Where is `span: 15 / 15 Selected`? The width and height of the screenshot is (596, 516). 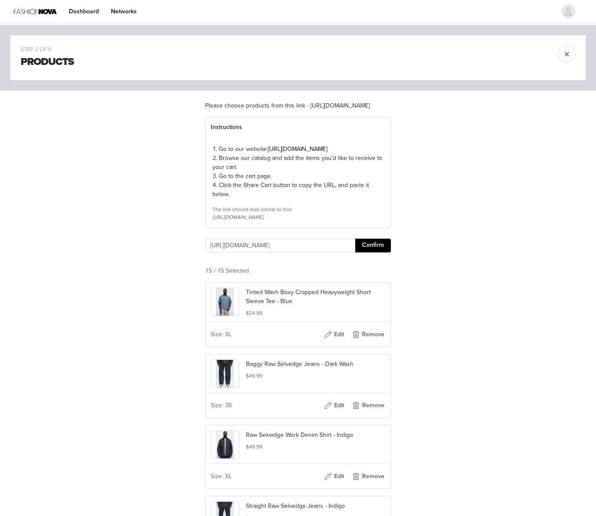 span: 15 / 15 Selected is located at coordinates (227, 270).